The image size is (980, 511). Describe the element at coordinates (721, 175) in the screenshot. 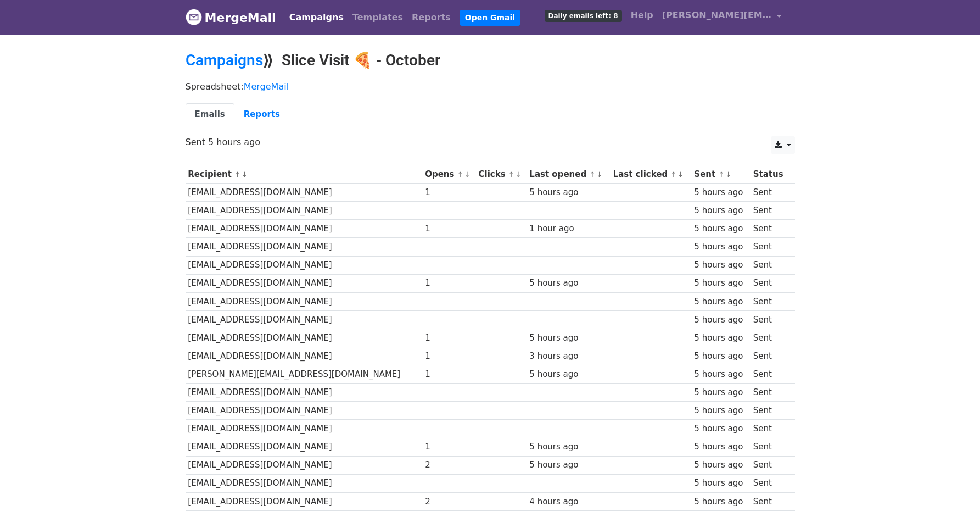

I see `th: Sent` at that location.